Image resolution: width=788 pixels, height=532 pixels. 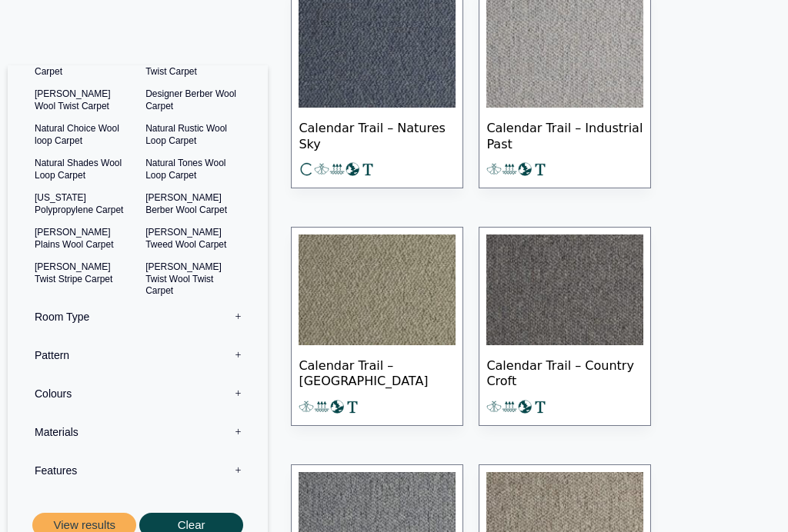 I want to click on label: Room Type, so click(x=138, y=317).